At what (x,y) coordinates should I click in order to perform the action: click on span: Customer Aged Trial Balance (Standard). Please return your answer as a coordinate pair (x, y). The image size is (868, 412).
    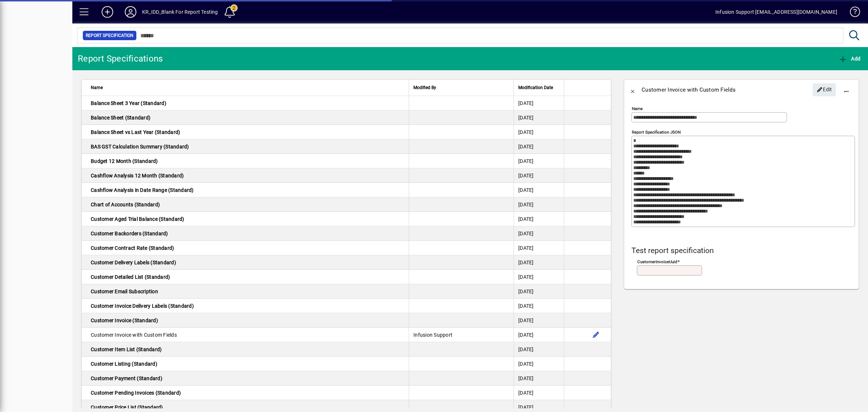
    Looking at the image, I should click on (138, 219).